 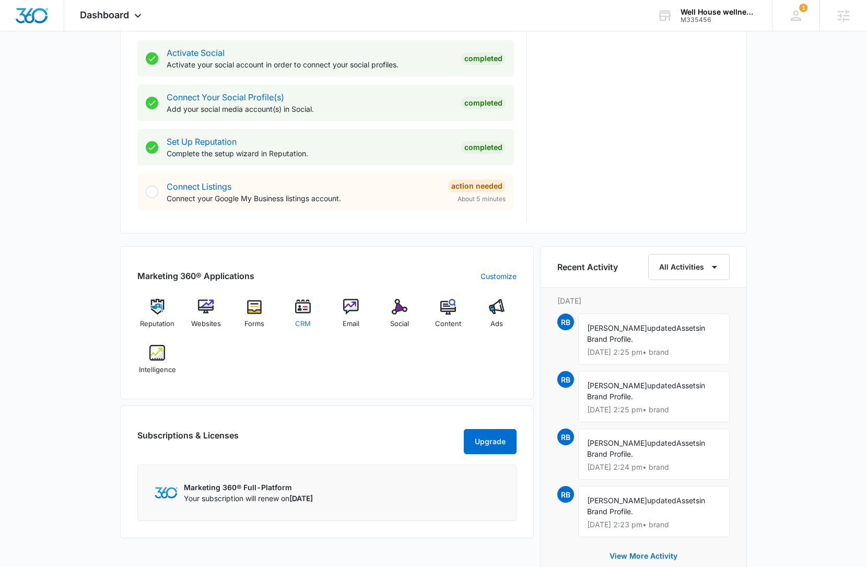 What do you see at coordinates (689, 267) in the screenshot?
I see `button: All Activities` at bounding box center [689, 267].